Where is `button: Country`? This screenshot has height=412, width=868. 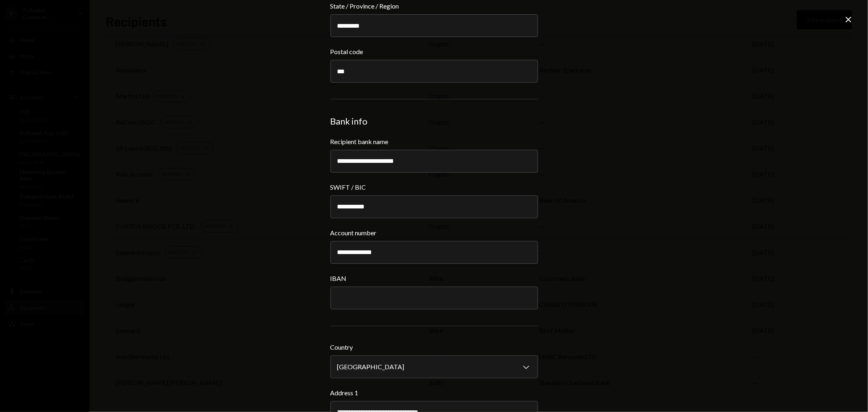
button: Country is located at coordinates (434, 367).